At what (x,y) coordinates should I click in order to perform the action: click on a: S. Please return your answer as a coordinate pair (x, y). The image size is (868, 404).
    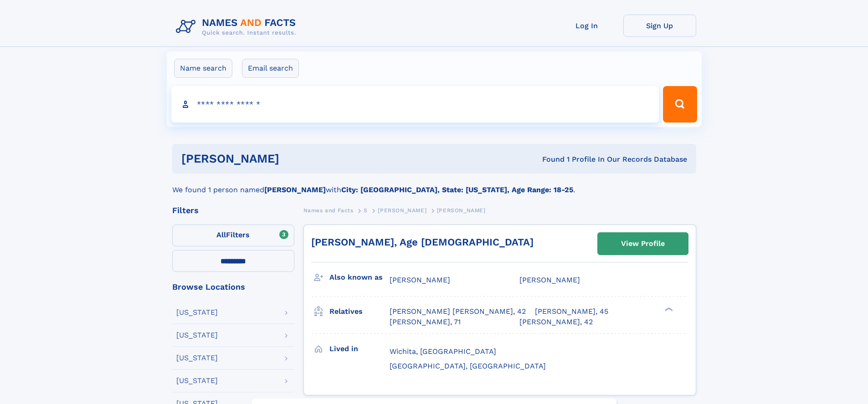
    Looking at the image, I should click on (366, 210).